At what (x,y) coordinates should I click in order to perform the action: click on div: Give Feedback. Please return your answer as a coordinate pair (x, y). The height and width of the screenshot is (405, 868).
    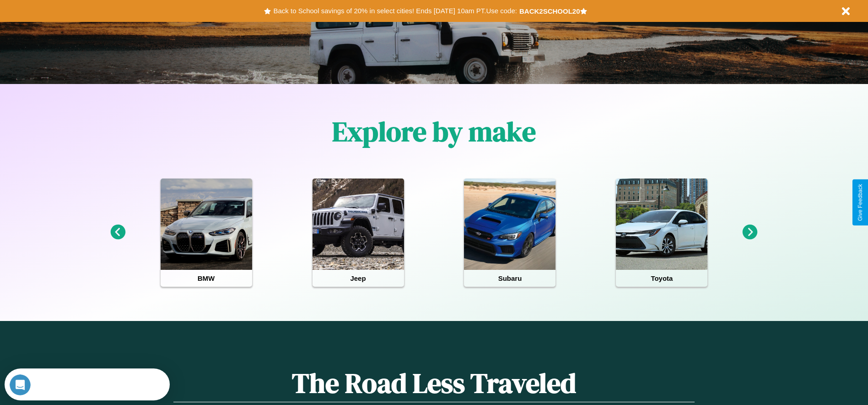
    Looking at the image, I should click on (860, 202).